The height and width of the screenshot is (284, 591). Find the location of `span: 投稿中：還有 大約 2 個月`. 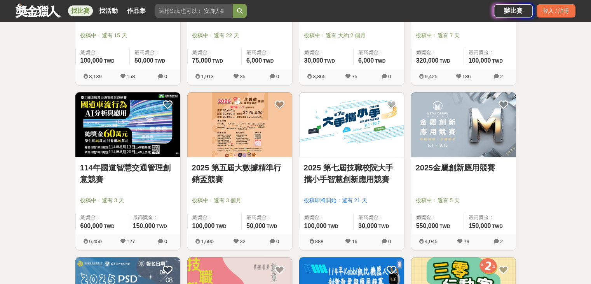

span: 投稿中：還有 大約 2 個月 is located at coordinates (352, 35).